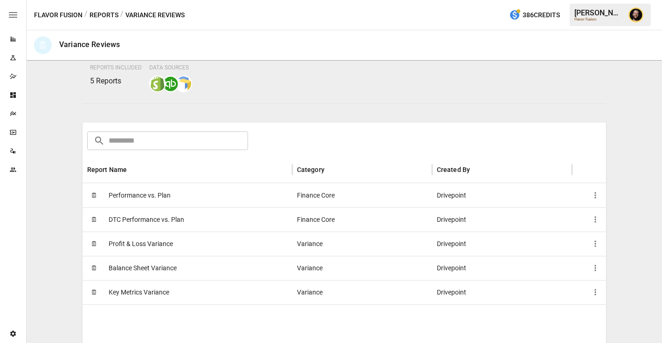 Image resolution: width=662 pixels, height=343 pixels. What do you see at coordinates (90, 44) in the screenshot?
I see `div: Variance Reviews` at bounding box center [90, 44].